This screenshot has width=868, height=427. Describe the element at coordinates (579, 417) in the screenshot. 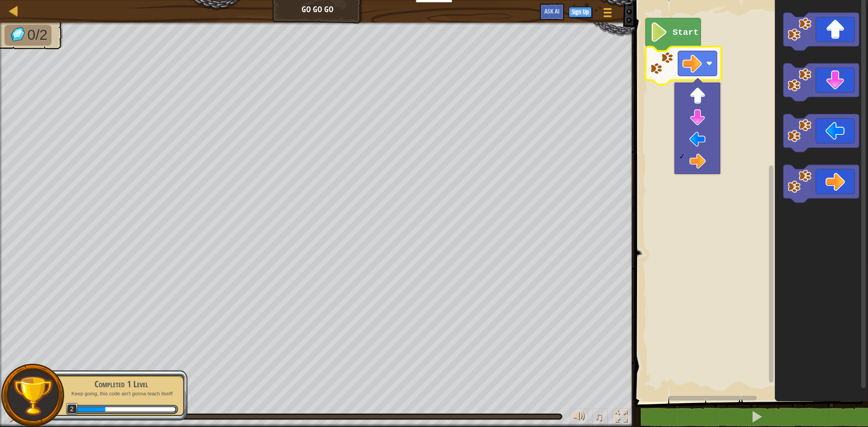

I see `button: Adjust volume` at that location.